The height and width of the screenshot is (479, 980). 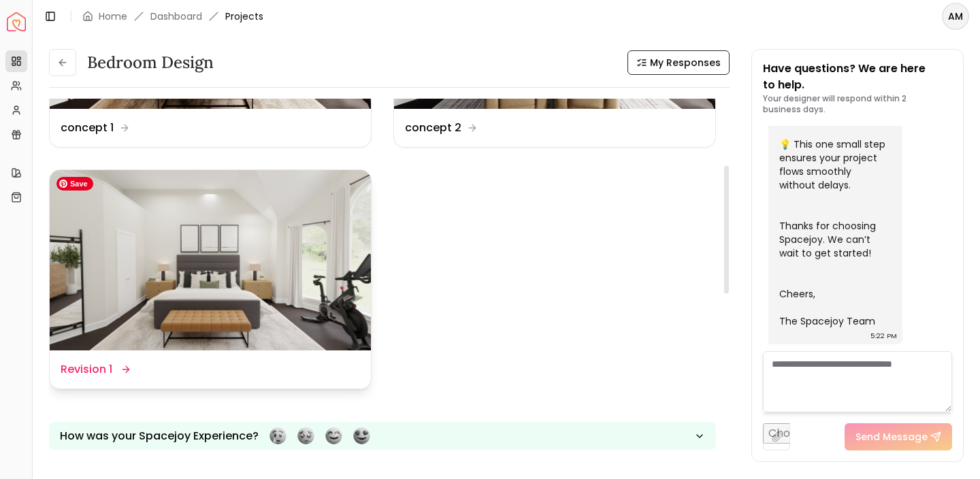 What do you see at coordinates (955, 17) in the screenshot?
I see `button: AM` at bounding box center [955, 17].